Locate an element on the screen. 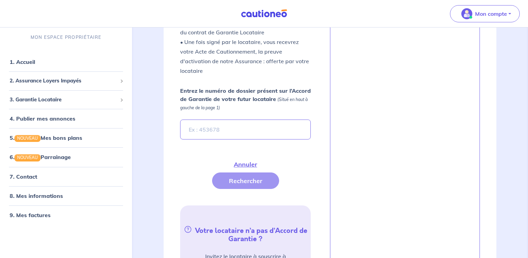  input: Ex : 453678 is located at coordinates (245, 130).